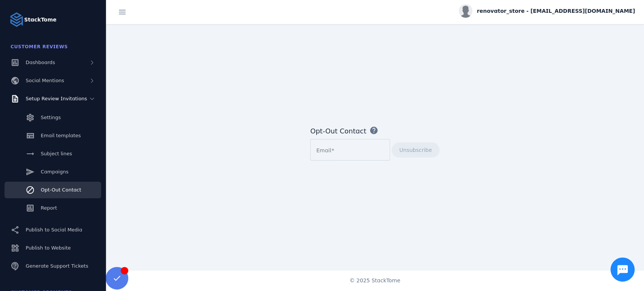 The image size is (644, 291). What do you see at coordinates (53, 118) in the screenshot?
I see `a: Settings` at bounding box center [53, 118].